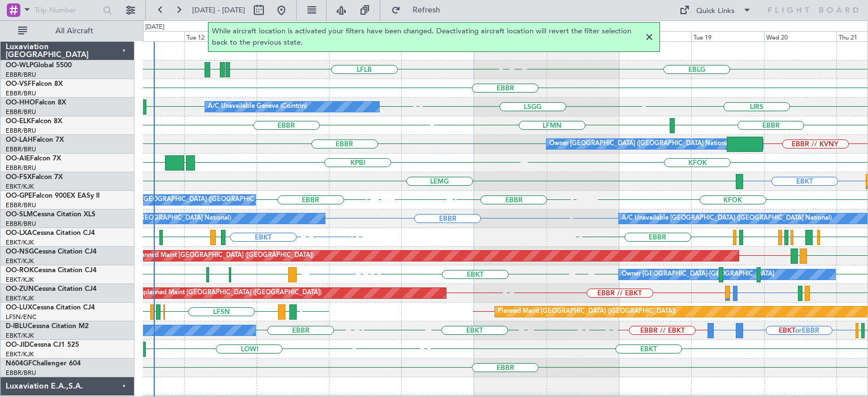  I want to click on span: Refresh, so click(427, 10).